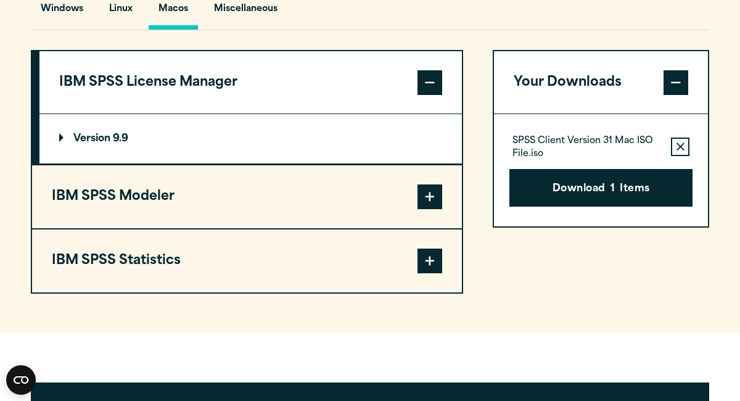 This screenshot has height=401, width=740. I want to click on button: Open CMP widget, so click(21, 380).